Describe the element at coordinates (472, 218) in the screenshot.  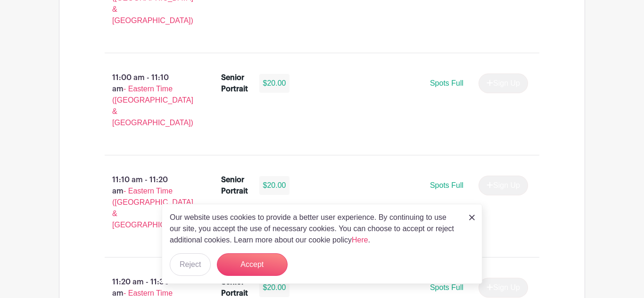
I see `img: close_button-5f87c8562297e5c2d7936805f587ecaba9071eb48480494691a3f1689db116b3.svg` at that location.